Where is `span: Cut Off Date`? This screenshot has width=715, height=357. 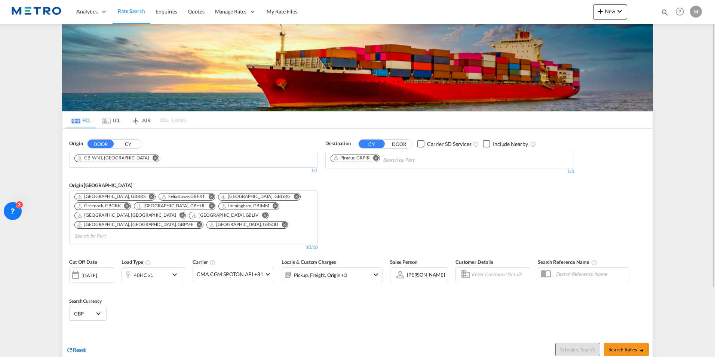
span: Cut Off Date is located at coordinates (83, 262).